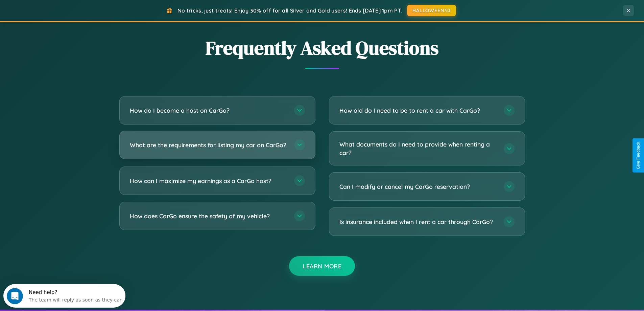  Describe the element at coordinates (209, 181) in the screenshot. I see `h3: How can I maximize my earnings as a CarGo host?` at that location.